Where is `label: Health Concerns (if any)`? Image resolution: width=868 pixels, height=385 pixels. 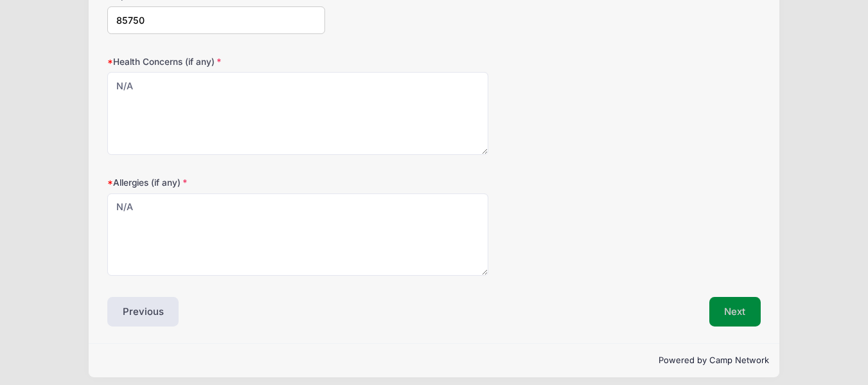 label: Health Concerns (if any) is located at coordinates (216, 61).